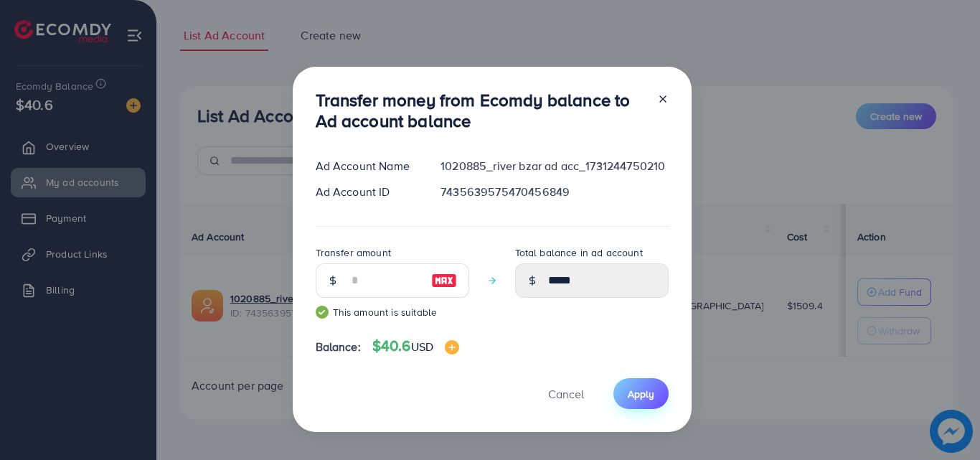 The height and width of the screenshot is (460, 980). What do you see at coordinates (353, 253) in the screenshot?
I see `label: Transfer amount` at bounding box center [353, 253].